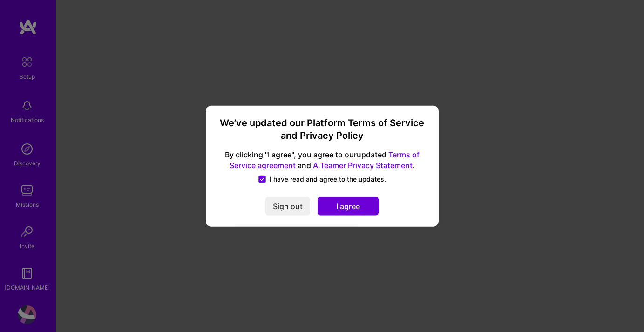 The image size is (644, 332). What do you see at coordinates (363, 166) in the screenshot?
I see `a: A.Teamer Privacy Statement` at bounding box center [363, 166].